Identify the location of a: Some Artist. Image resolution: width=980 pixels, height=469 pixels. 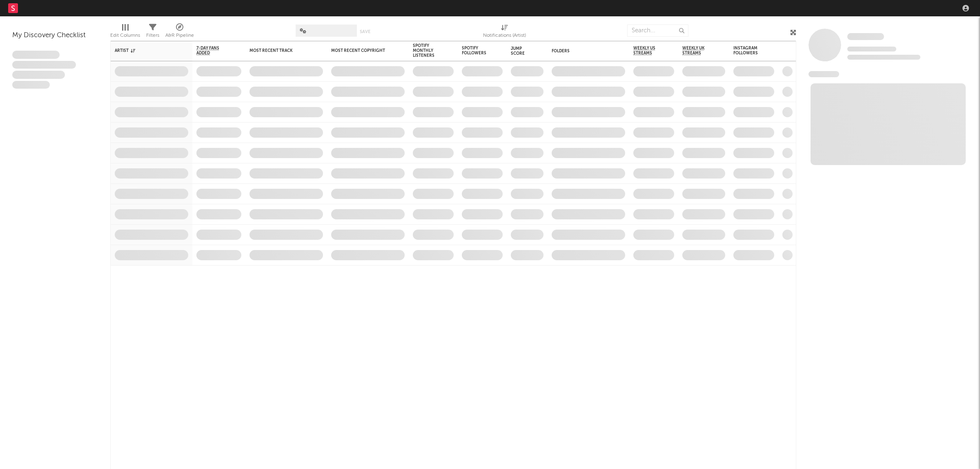
(866, 37).